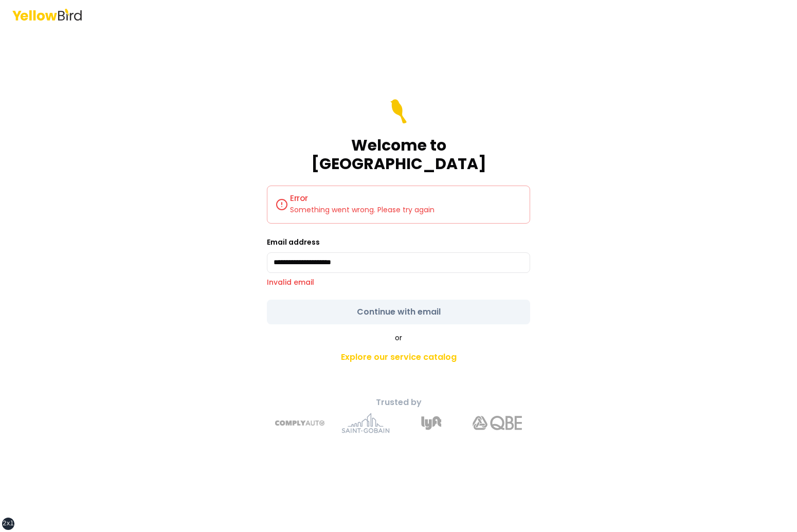 The width and height of the screenshot is (797, 532). What do you see at coordinates (9, 523) in the screenshot?
I see `div: 2xl` at bounding box center [9, 523].